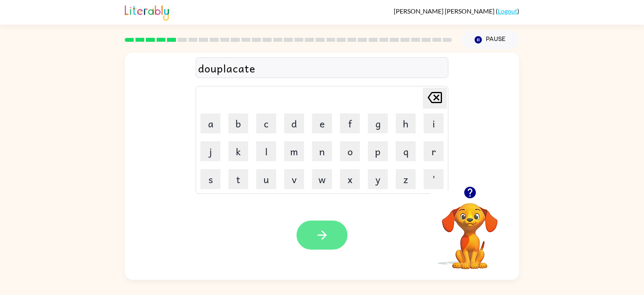  What do you see at coordinates (322, 151) in the screenshot?
I see `button: n` at bounding box center [322, 151].